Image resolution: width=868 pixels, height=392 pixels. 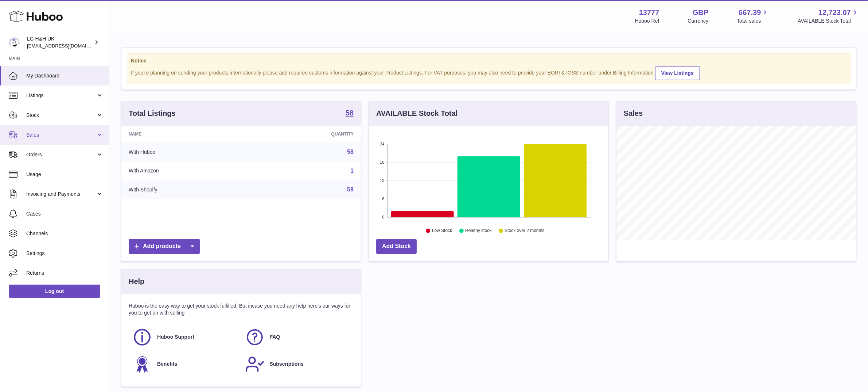 What do you see at coordinates (382, 162) in the screenshot?
I see `text: 18` at bounding box center [382, 162].